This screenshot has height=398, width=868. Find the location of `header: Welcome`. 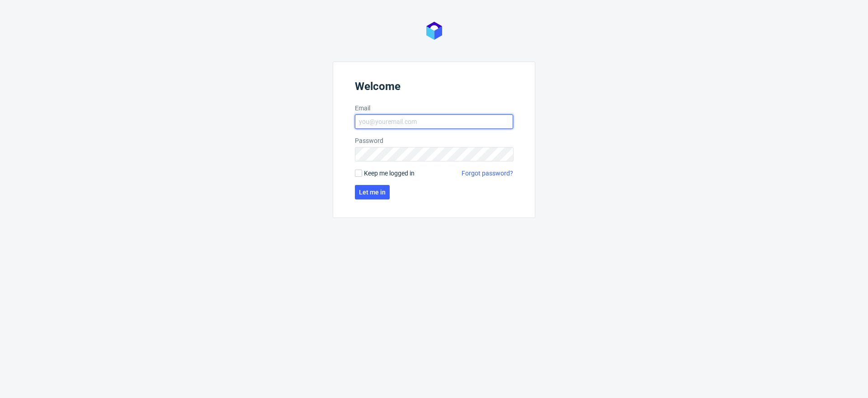

header: Welcome is located at coordinates (434, 88).